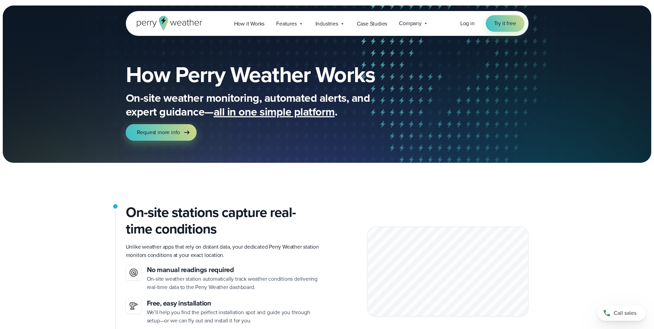  Describe the element at coordinates (224, 221) in the screenshot. I see `h2: On-site stations capture real-time conditions` at that location.